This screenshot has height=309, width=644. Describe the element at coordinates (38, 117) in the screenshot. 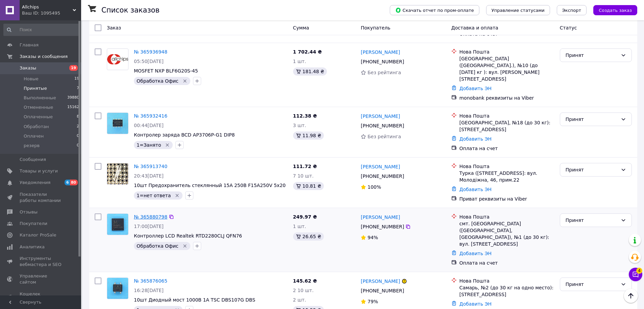

I see `span: Оплаченные` at that location.